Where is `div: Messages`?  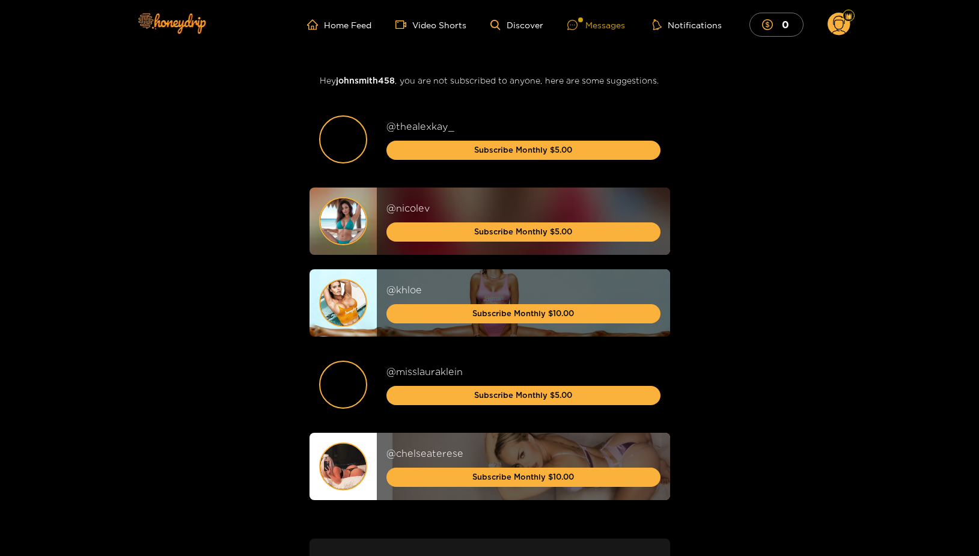 div: Messages is located at coordinates (596, 25).